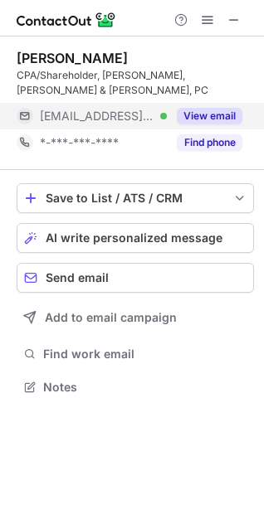 Image resolution: width=264 pixels, height=529 pixels. I want to click on span: Add to email campaign, so click(110, 318).